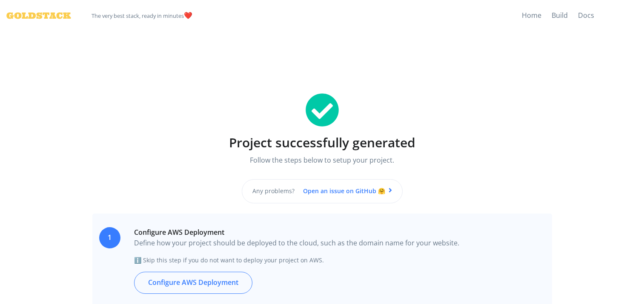 Image resolution: width=644 pixels, height=304 pixels. I want to click on span: ℹ️ Skip this step if you do not want to deploy your project on AWS., so click(229, 260).